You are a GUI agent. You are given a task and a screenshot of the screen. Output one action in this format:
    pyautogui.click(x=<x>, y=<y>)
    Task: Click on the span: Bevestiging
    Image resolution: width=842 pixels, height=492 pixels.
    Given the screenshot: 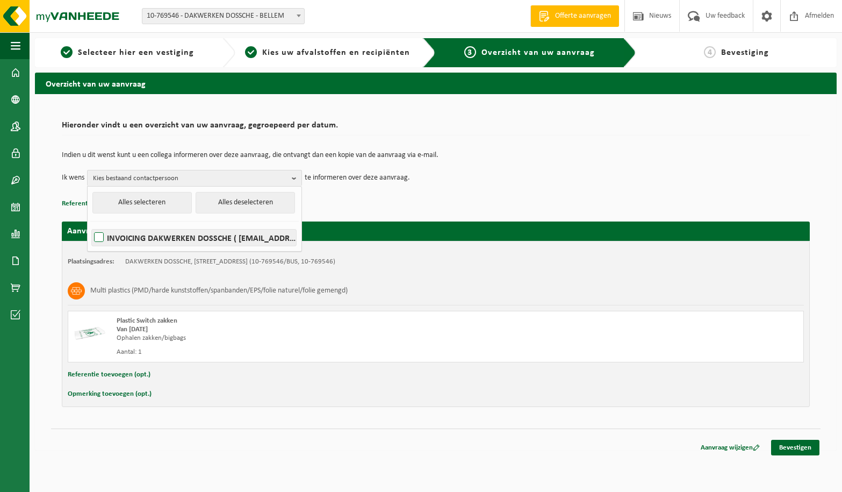 What is the action you would take?
    pyautogui.click(x=745, y=53)
    